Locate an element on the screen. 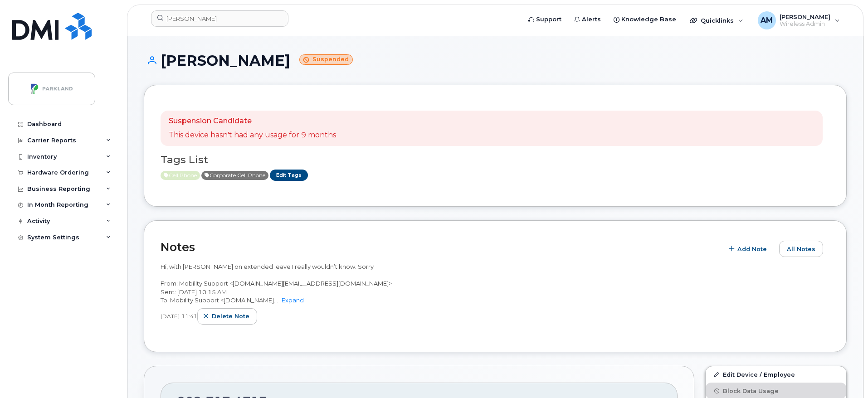 This screenshot has width=868, height=398. span: Delete note is located at coordinates (230, 316).